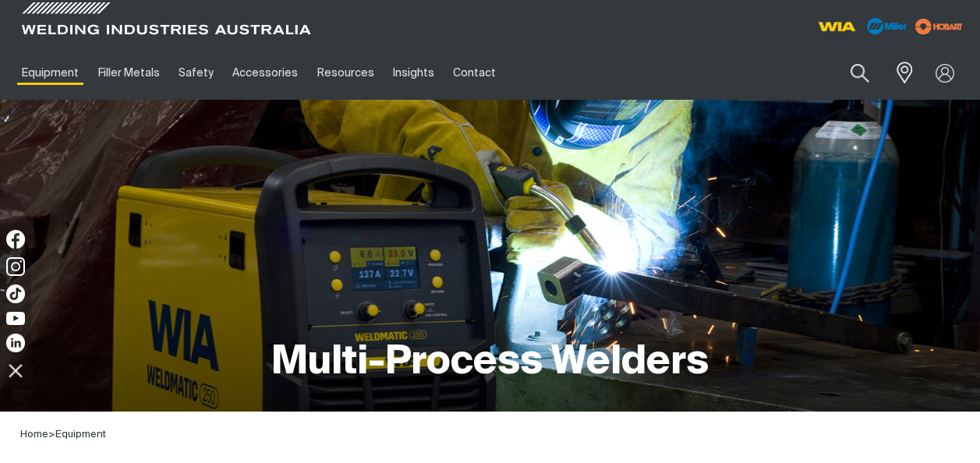 This screenshot has width=980, height=463. What do you see at coordinates (371, 72) in the screenshot?
I see `nav: Main` at bounding box center [371, 72].